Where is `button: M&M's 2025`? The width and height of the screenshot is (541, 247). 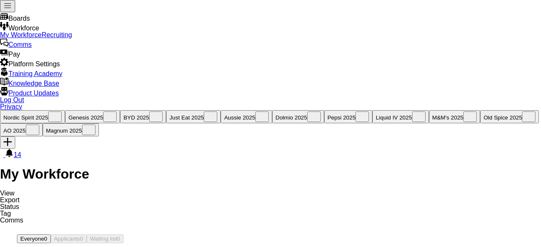
button: M&M's 2025 is located at coordinates (455, 117).